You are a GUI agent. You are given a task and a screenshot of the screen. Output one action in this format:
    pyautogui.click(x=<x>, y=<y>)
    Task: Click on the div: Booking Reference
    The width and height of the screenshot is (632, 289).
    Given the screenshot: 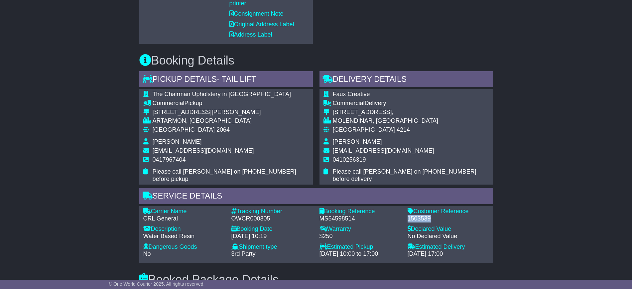 What is the action you would take?
    pyautogui.click(x=360, y=212)
    